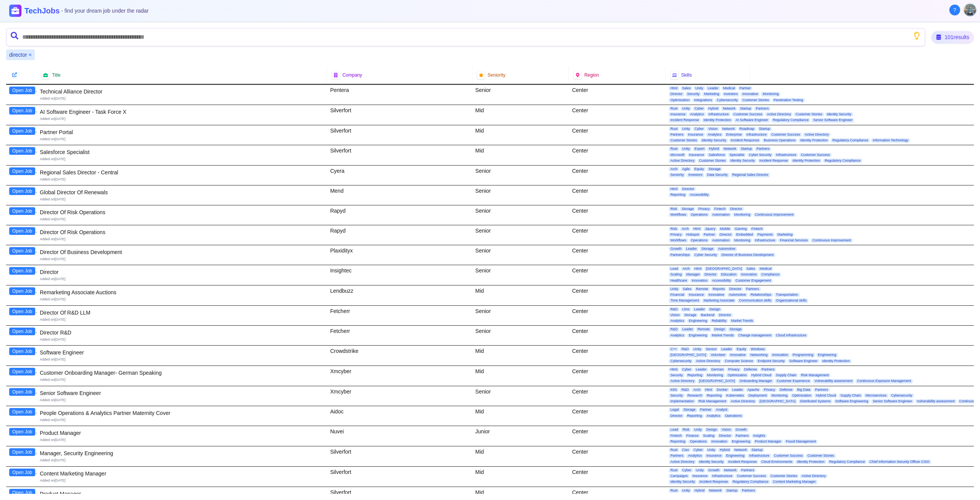 The width and height of the screenshot is (980, 500). What do you see at coordinates (760, 154) in the screenshot?
I see `span: Cyber Security` at bounding box center [760, 154].